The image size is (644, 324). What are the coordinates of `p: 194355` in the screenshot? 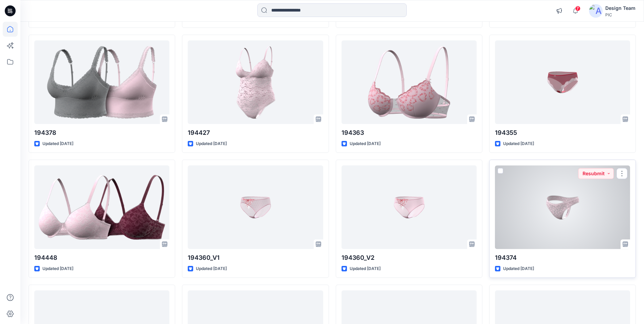 It's located at (563, 133).